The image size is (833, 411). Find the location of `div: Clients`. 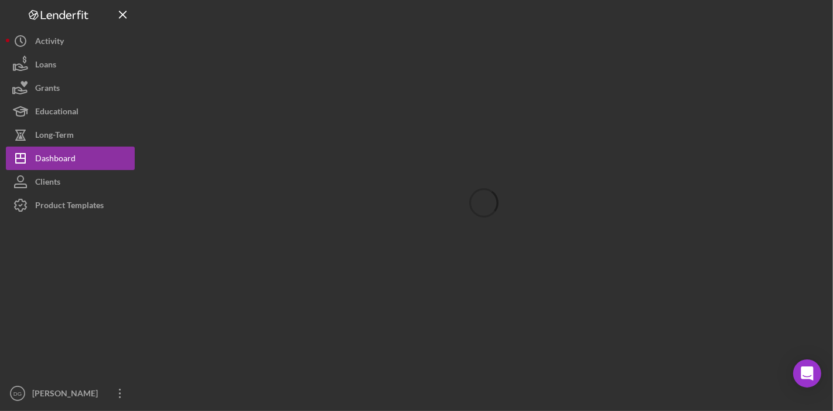

div: Clients is located at coordinates (47, 183).